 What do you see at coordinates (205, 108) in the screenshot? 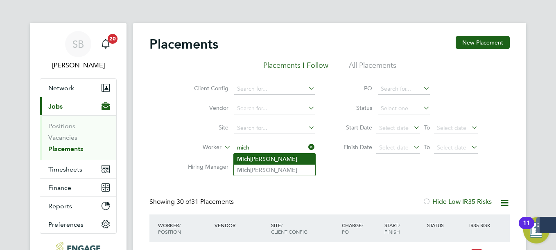
I see `label: Vendor` at bounding box center [205, 108].